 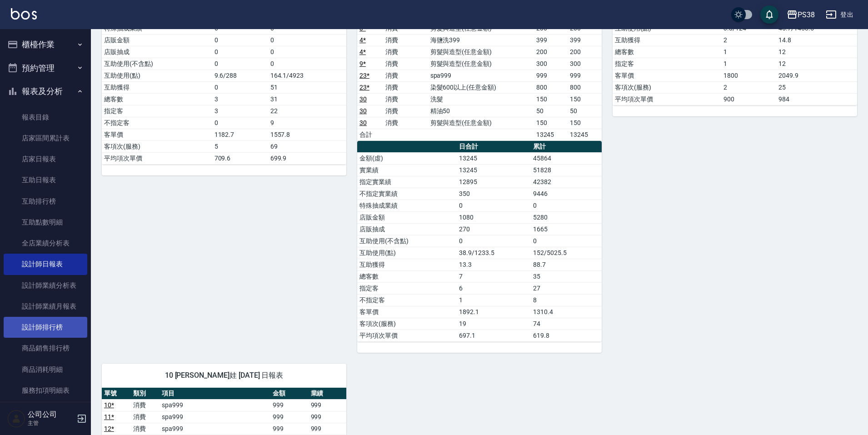 I want to click on td: 800, so click(x=585, y=87).